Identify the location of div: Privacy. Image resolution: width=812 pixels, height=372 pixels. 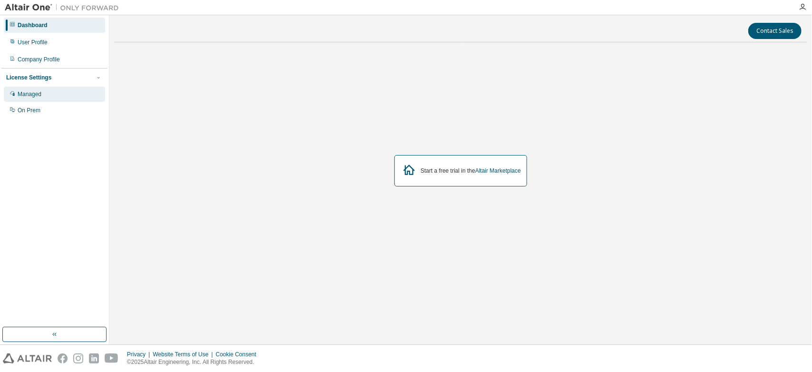
(140, 355).